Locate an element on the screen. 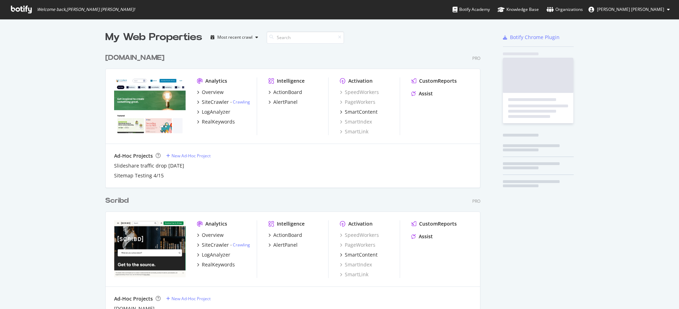 Image resolution: width=679 pixels, height=309 pixels. img: scribd.com is located at coordinates (150, 249).